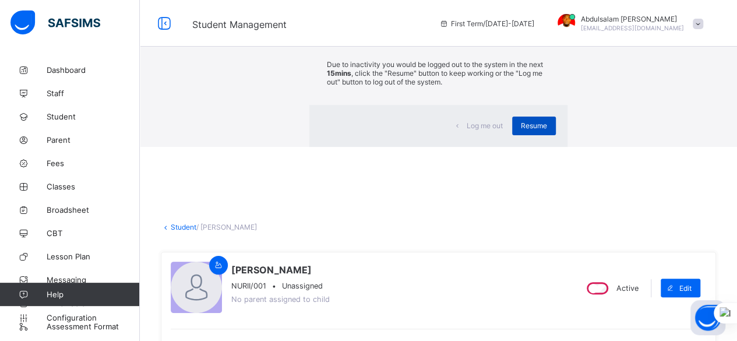 The height and width of the screenshot is (341, 737). Describe the element at coordinates (486, 23) in the screenshot. I see `span: session/term information` at that location.